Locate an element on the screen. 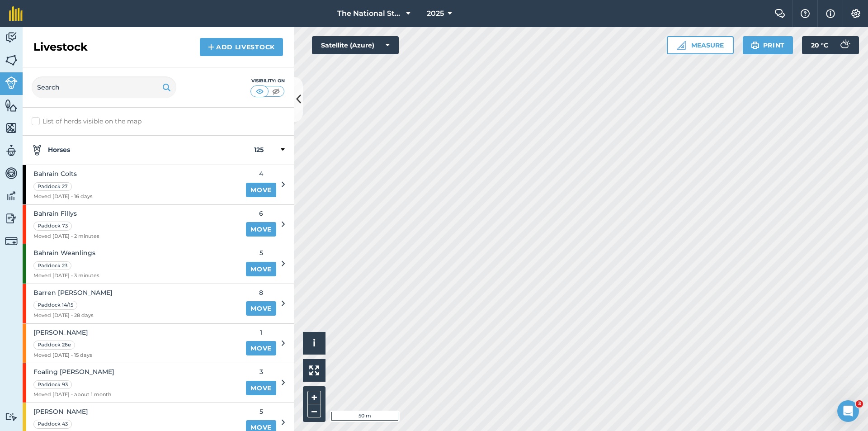 This screenshot has width=868, height=431. div: Paddock 93 is located at coordinates (53, 385).